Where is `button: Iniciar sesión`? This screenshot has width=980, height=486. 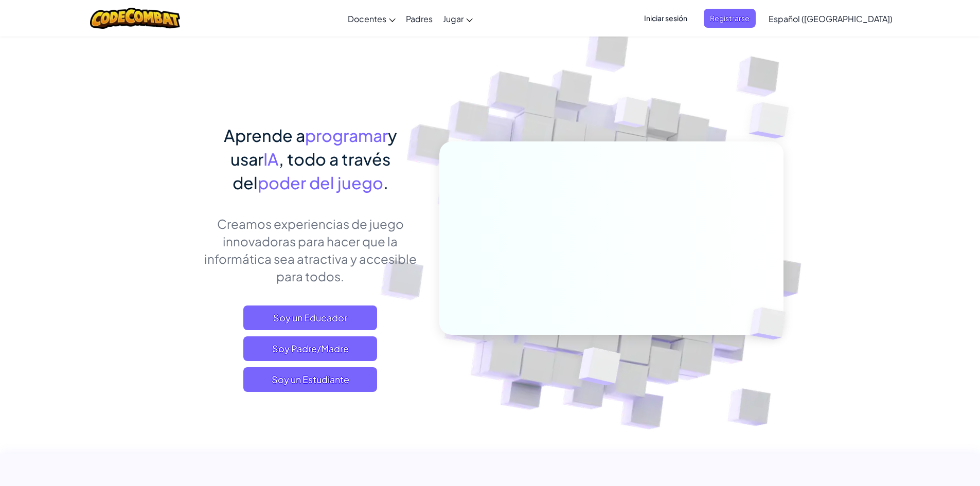
button: Iniciar sesión is located at coordinates (665, 18).